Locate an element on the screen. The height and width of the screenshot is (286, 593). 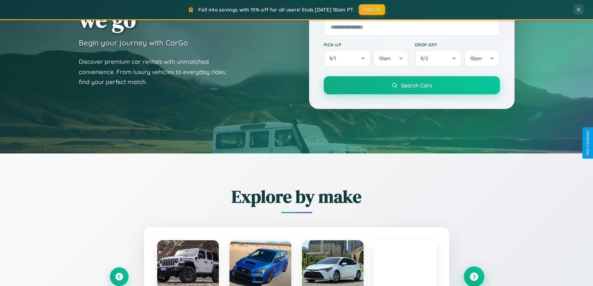
div: Give Feedback is located at coordinates (588, 143).